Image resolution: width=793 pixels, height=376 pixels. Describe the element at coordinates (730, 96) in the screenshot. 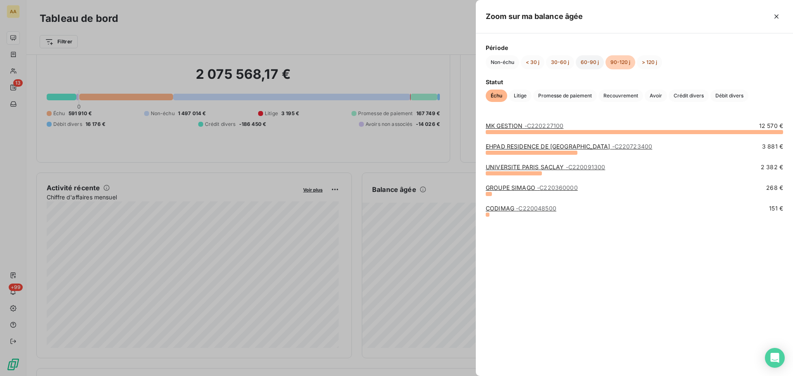

I see `button: Débit divers` at that location.